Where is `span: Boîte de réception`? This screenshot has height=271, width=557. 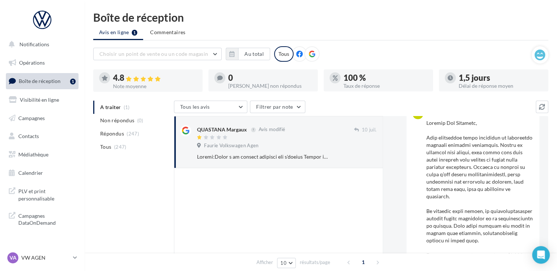 span: Boîte de réception is located at coordinates (40, 81).